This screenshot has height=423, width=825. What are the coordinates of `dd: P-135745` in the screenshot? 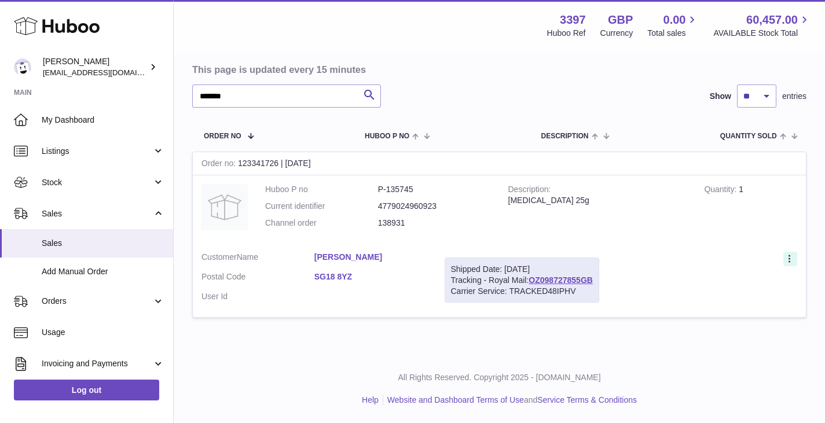 It's located at (434, 189).